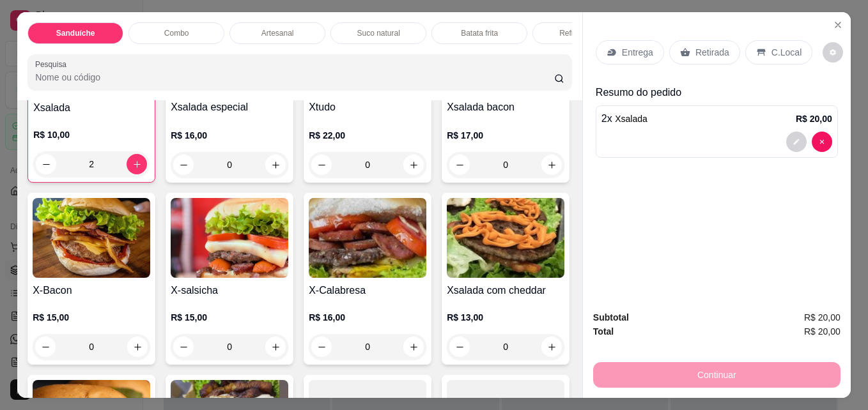 The image size is (868, 410). Describe the element at coordinates (295, 78) in the screenshot. I see `input: Pesquisa` at that location.